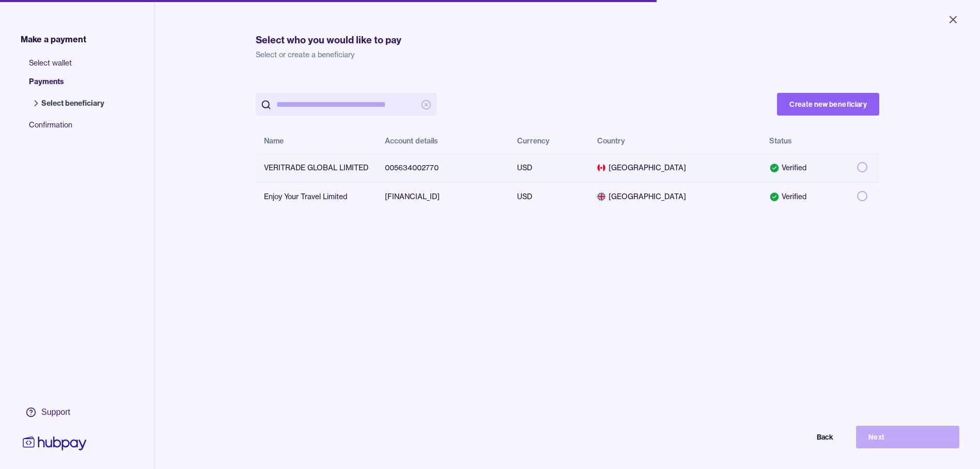 This screenshot has width=980, height=469. Describe the element at coordinates (316, 197) in the screenshot. I see `div: Enjoy Your Travel Limited` at that location.